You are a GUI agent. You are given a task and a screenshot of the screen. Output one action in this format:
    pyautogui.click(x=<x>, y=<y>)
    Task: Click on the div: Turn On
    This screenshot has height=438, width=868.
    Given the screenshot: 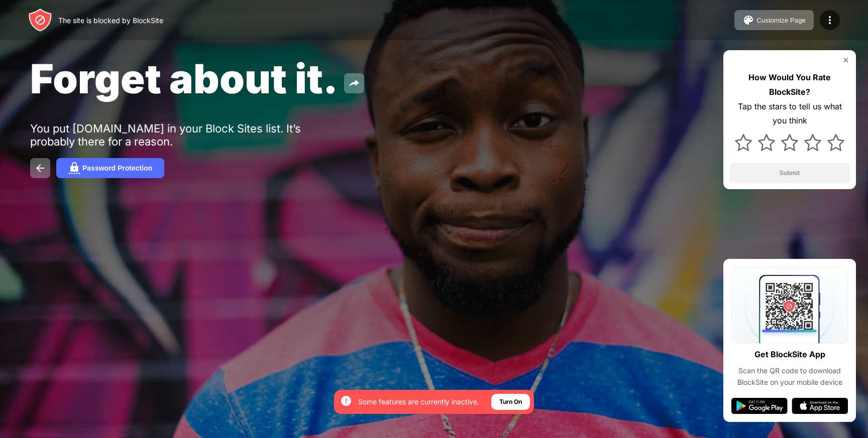 What is the action you would take?
    pyautogui.click(x=510, y=402)
    